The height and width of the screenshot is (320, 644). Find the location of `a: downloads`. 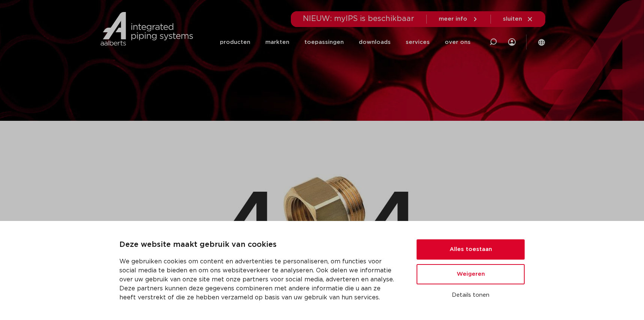

a: downloads is located at coordinates (375, 42).